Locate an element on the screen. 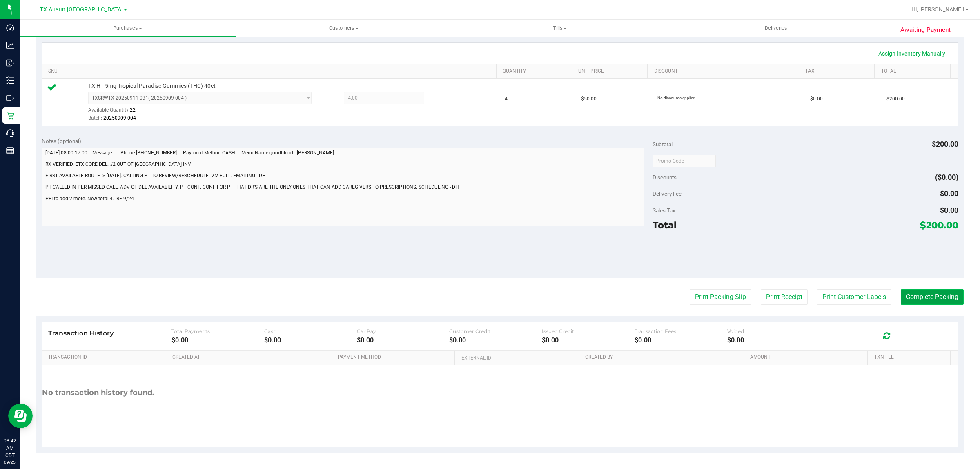 The height and width of the screenshot is (469, 980). div: CanPay is located at coordinates (403, 331).